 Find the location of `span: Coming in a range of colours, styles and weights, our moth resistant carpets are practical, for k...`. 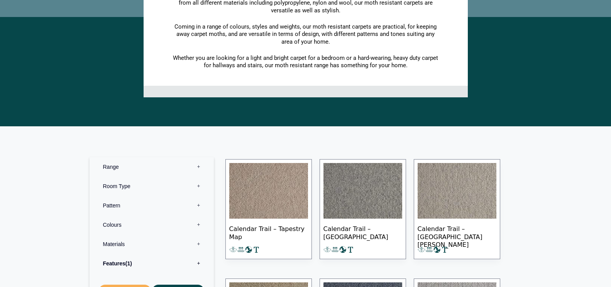

span: Coming in a range of colours, styles and weights, our moth resistant carpets are practical, for k... is located at coordinates (305, 34).